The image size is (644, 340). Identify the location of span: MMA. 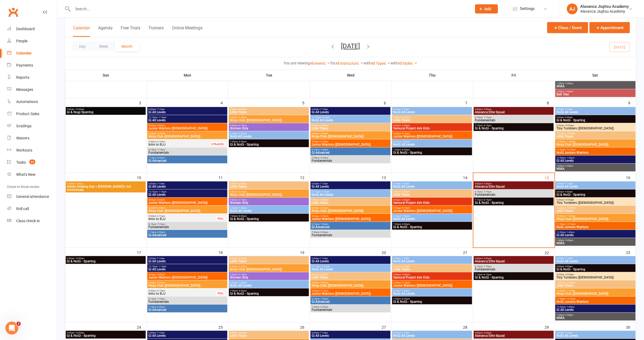
(596, 169).